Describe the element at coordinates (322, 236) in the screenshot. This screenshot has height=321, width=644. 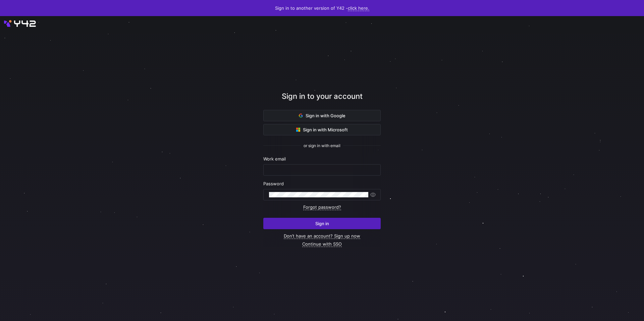
I see `a: Don’t have an account? Sign up now` at that location.